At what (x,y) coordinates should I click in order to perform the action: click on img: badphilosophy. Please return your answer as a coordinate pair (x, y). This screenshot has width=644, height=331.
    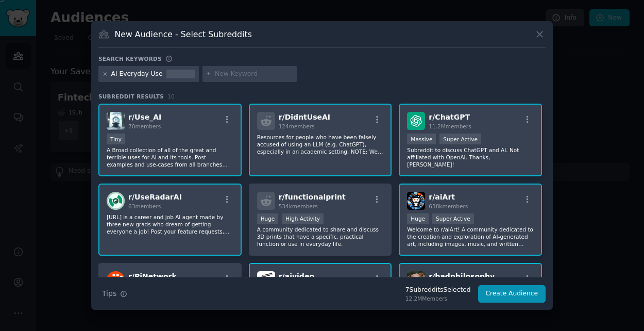
    Looking at the image, I should click on (416, 280).